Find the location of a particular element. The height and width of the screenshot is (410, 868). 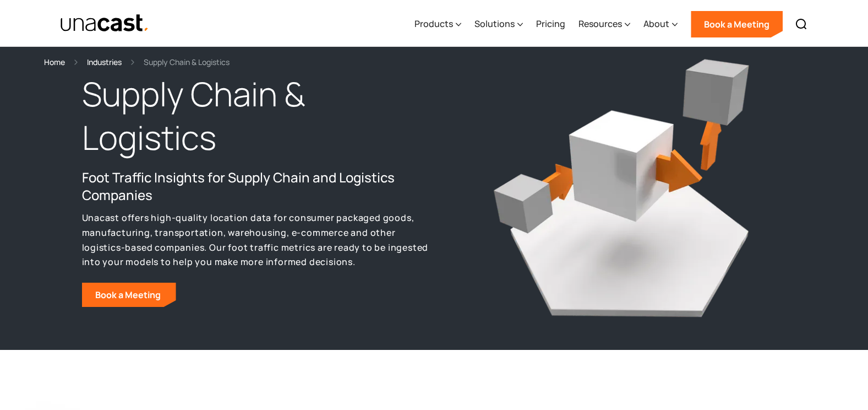

h2: Foot Traffic Insights for Supply Chain and Logistics Companies is located at coordinates (259, 187).